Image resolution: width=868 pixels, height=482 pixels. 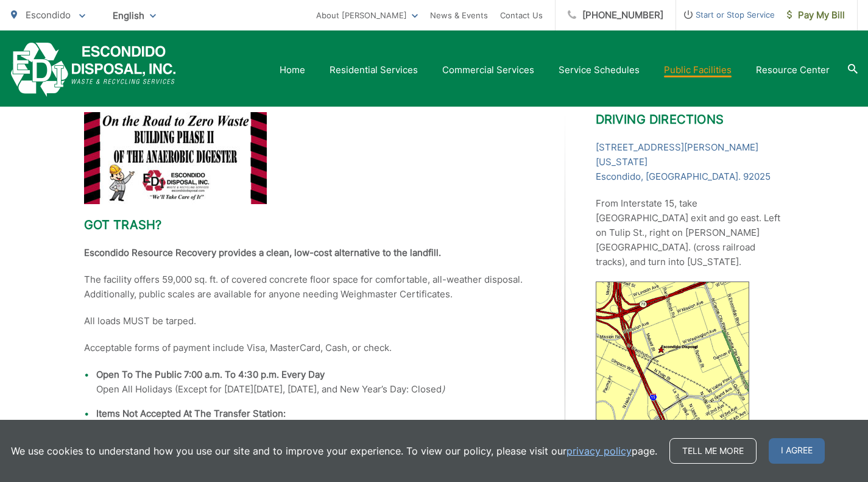 What do you see at coordinates (309, 225) in the screenshot?
I see `h2: Got trash?` at bounding box center [309, 225].